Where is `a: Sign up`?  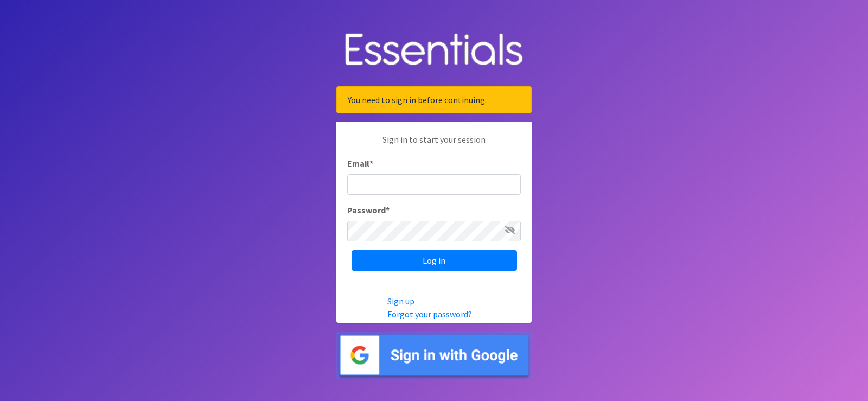 a: Sign up is located at coordinates (401, 302).